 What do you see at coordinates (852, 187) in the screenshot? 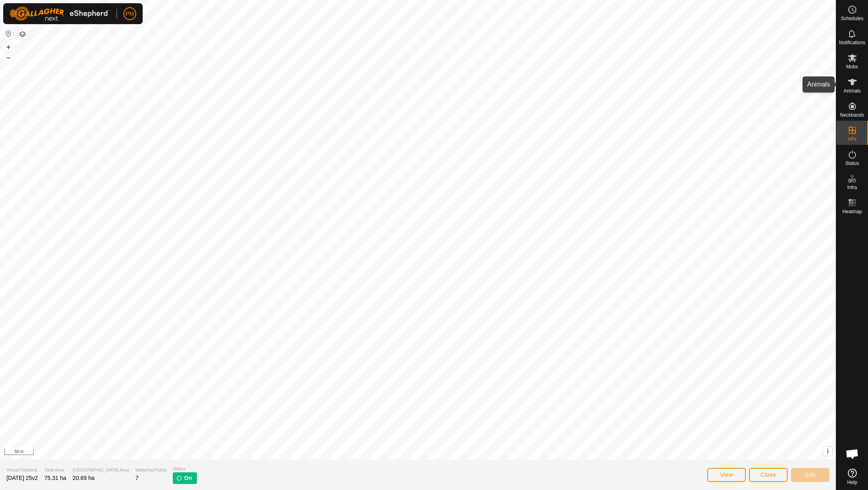
I see `span: Infra` at bounding box center [852, 187].